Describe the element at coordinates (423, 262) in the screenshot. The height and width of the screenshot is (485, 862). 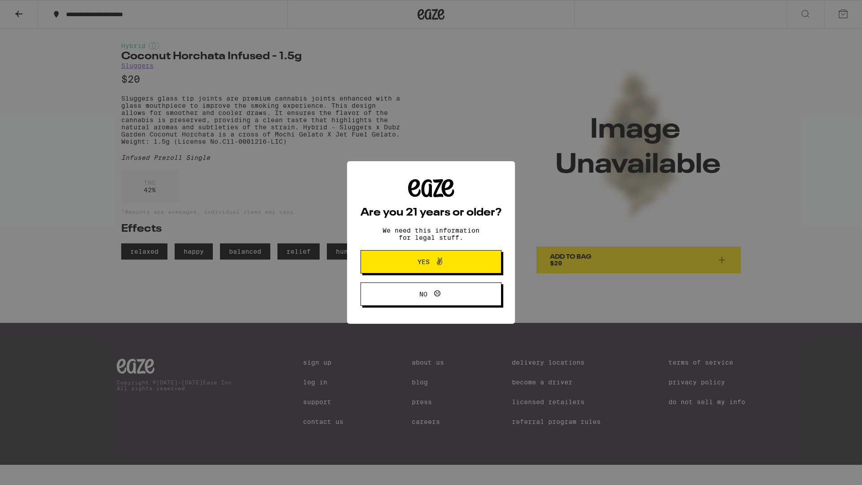
I see `span: Yes` at that location.